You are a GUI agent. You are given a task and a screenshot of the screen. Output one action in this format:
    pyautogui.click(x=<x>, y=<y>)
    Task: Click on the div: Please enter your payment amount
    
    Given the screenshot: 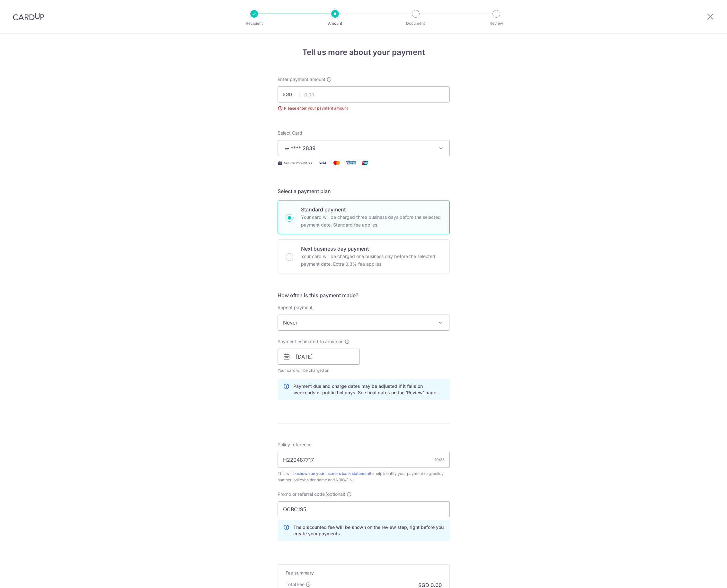 What is the action you would take?
    pyautogui.click(x=364, y=108)
    